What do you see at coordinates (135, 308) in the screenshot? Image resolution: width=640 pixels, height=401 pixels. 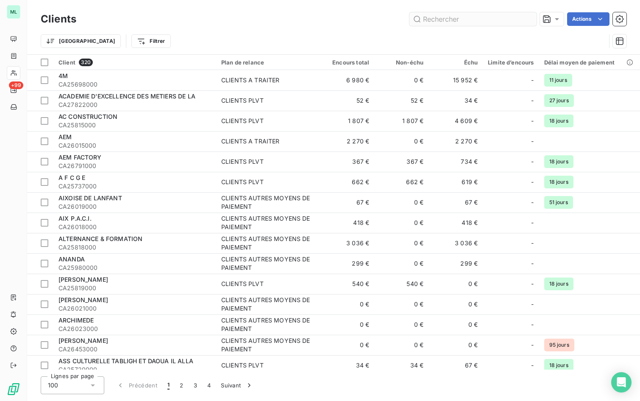 I see `span: CA26021000` at bounding box center [135, 308].